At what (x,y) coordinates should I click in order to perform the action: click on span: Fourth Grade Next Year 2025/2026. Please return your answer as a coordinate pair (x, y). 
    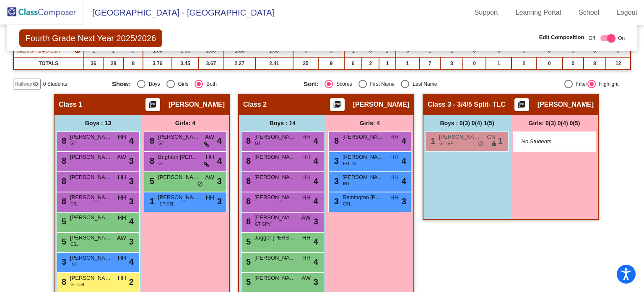
    Looking at the image, I should click on (91, 38).